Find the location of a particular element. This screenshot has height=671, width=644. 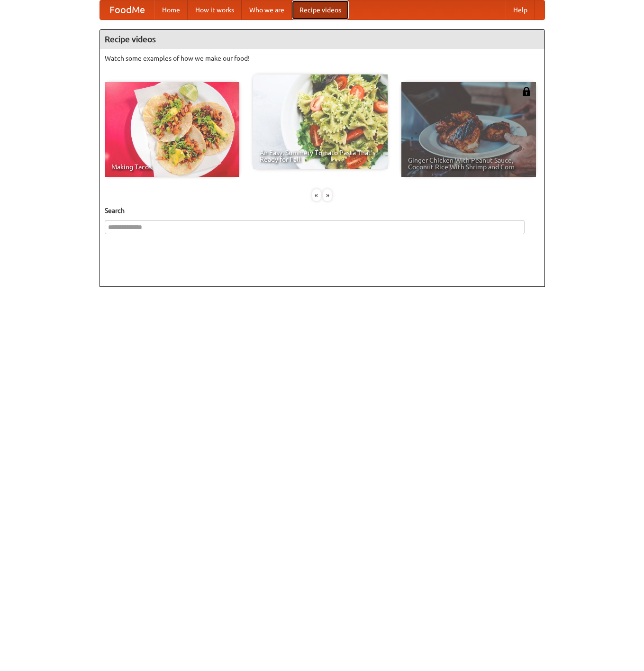

img: 483408.png is located at coordinates (527, 92).